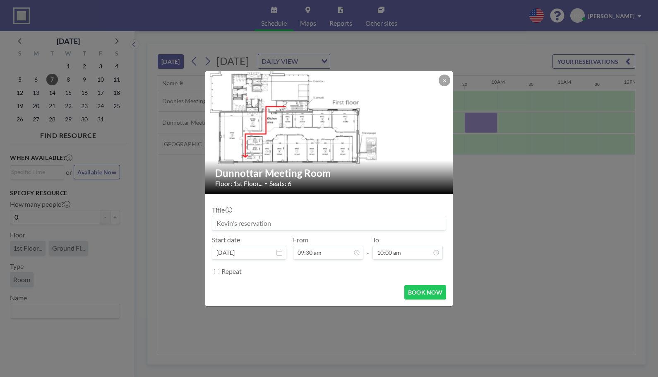 Image resolution: width=658 pixels, height=377 pixels. Describe the element at coordinates (239, 183) in the screenshot. I see `span: Floor: 1st Floor...` at that location.